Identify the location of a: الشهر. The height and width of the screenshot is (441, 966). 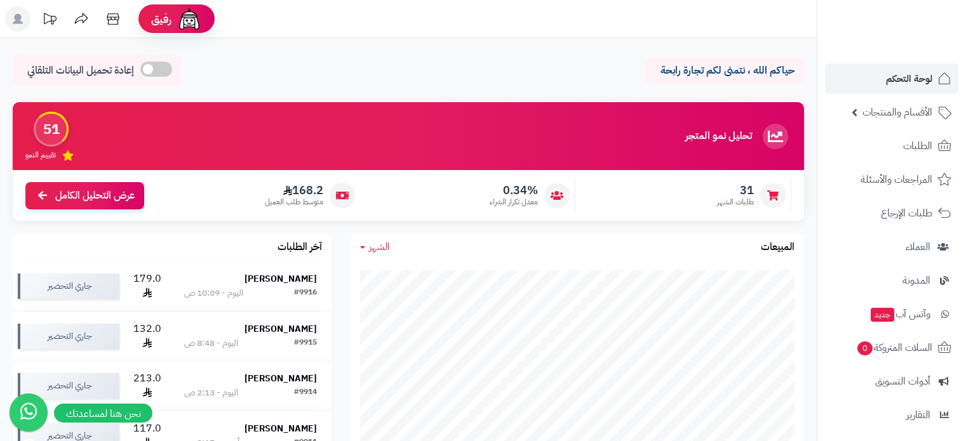
(375, 247).